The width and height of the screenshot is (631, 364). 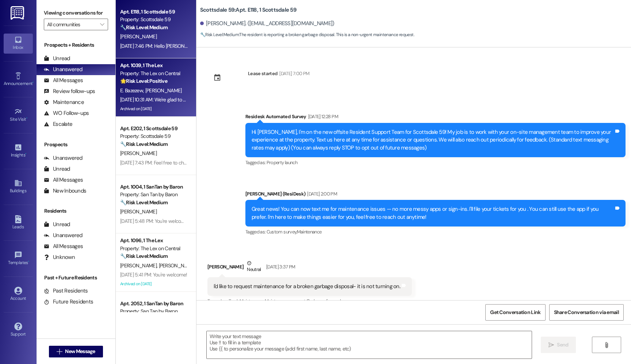 What do you see at coordinates (433, 213) in the screenshot?
I see `div: Great news! You can now text me for maintenance issues — no more messy apps or sign-ins. I'll fil...` at bounding box center [433, 213].